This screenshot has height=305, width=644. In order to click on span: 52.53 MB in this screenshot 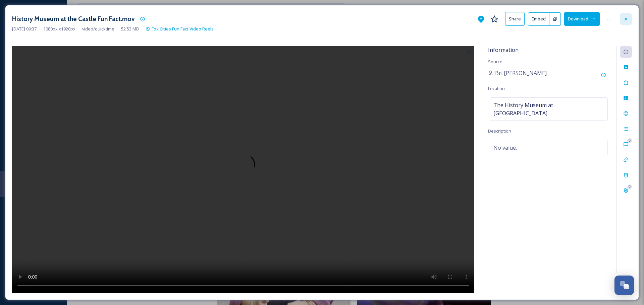, I will do `click(130, 29)`.